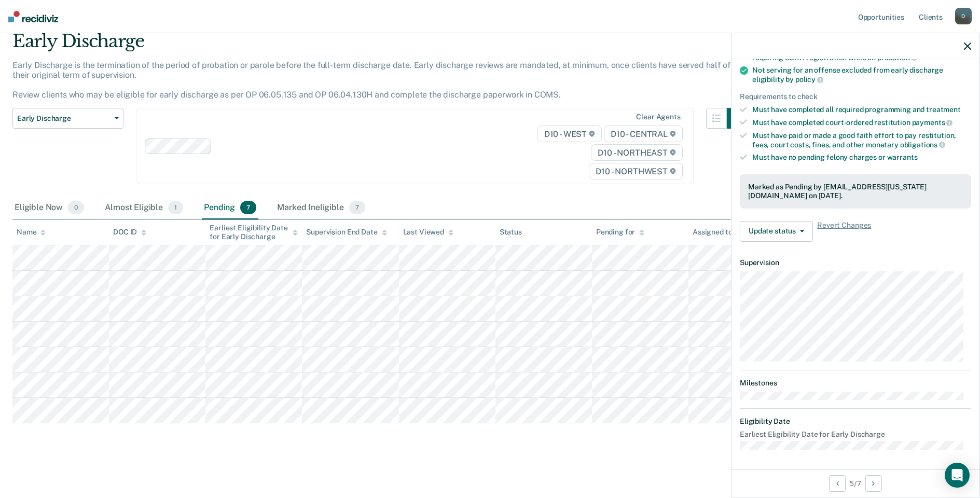 This screenshot has height=498, width=980. What do you see at coordinates (637, 152) in the screenshot?
I see `span: D10 - NORTHEAST` at bounding box center [637, 152].